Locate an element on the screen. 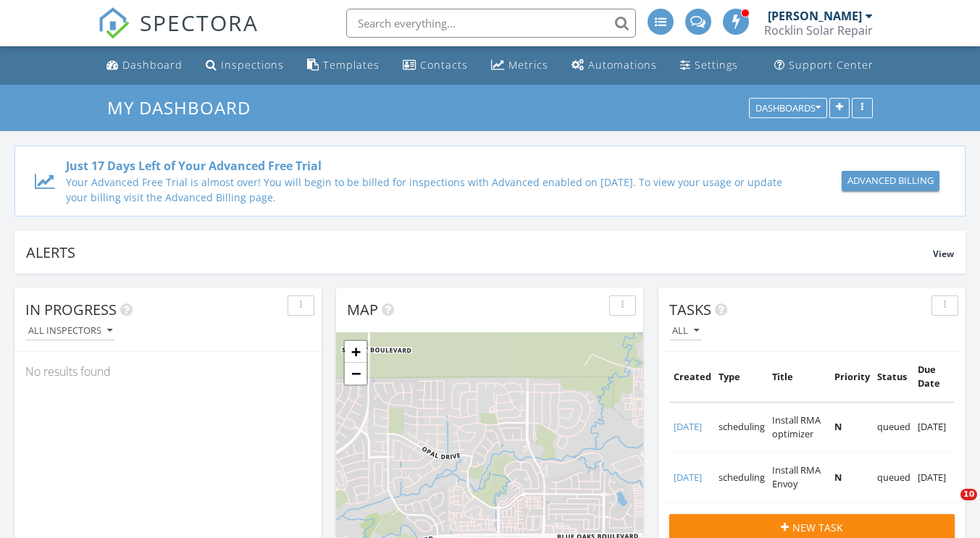  div: Settings is located at coordinates (716, 64).